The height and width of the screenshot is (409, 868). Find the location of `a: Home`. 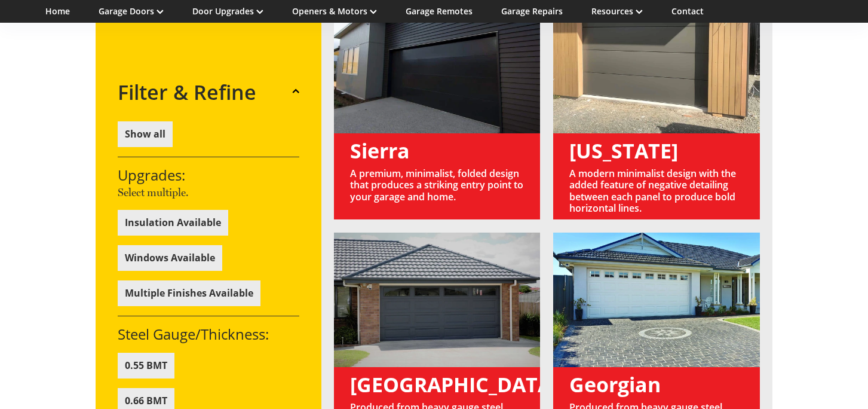

a: Home is located at coordinates (57, 11).